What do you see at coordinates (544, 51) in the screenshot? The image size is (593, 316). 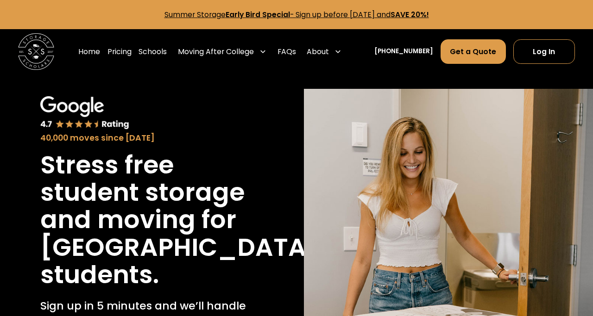 I see `a: Log In` at bounding box center [544, 51].